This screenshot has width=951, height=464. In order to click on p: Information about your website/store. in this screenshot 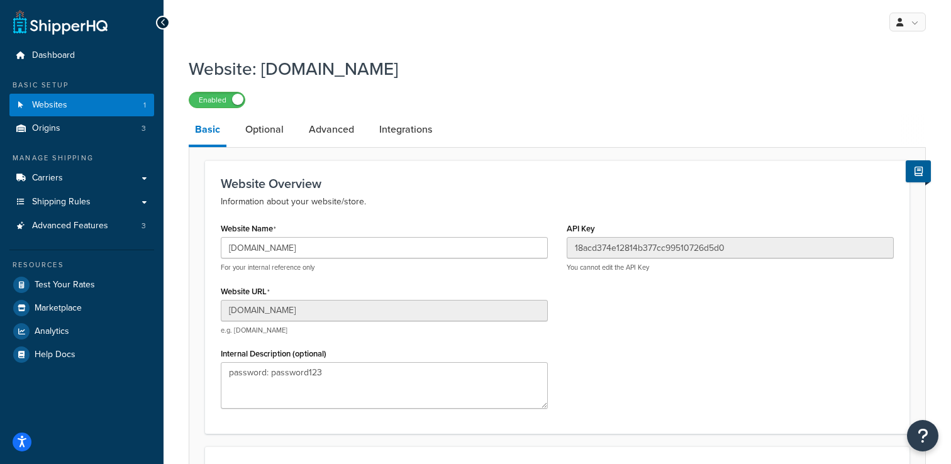, I will do `click(557, 202)`.